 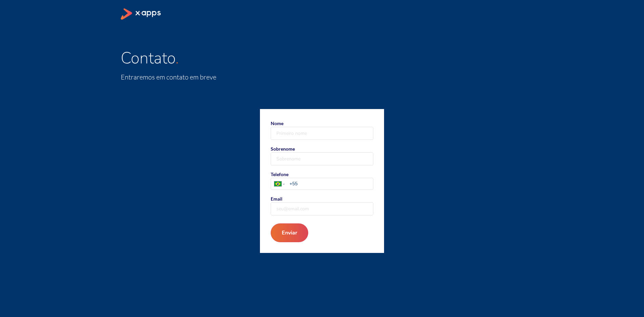 What do you see at coordinates (322, 181) in the screenshot?
I see `label: Telefone` at bounding box center [322, 181].